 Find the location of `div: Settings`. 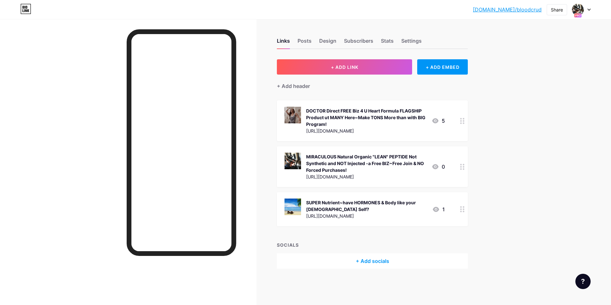

div: Settings is located at coordinates (412, 43).